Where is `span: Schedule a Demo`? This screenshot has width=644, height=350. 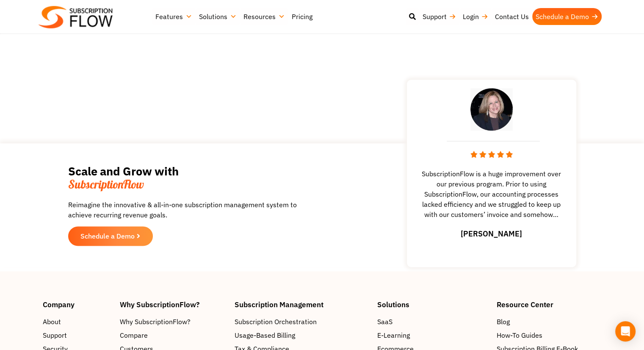
span: Schedule a Demo is located at coordinates (107, 236).